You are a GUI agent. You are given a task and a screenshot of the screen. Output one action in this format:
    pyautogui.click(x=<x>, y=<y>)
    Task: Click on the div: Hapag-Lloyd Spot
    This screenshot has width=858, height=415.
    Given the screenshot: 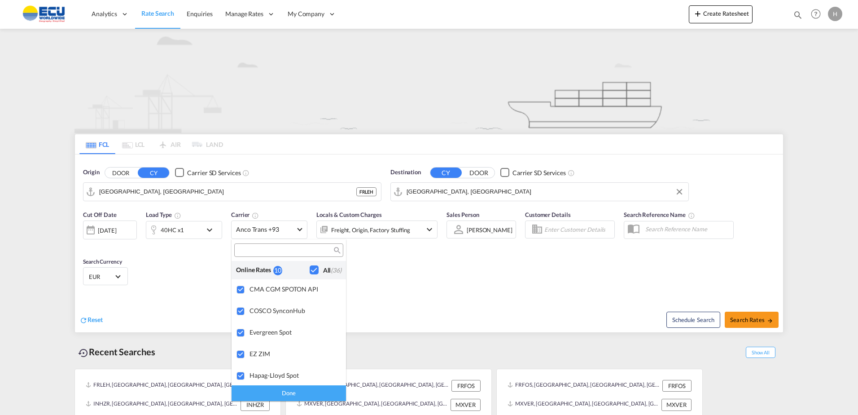 What is the action you would take?
    pyautogui.click(x=294, y=375)
    